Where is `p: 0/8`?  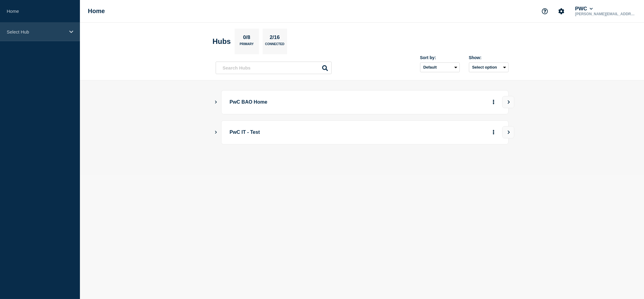 p: 0/8 is located at coordinates (246, 39).